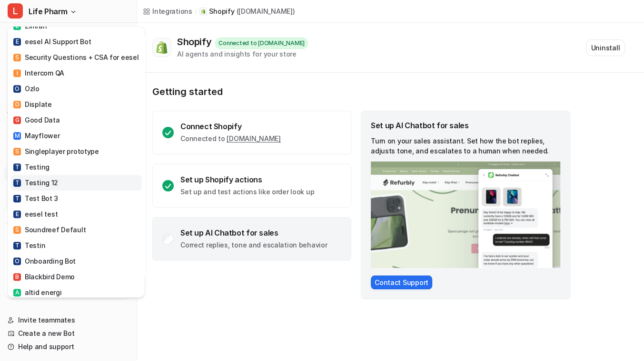 This screenshot has height=361, width=644. What do you see at coordinates (36, 198) in the screenshot?
I see `div: Test Bot 3` at bounding box center [36, 198].